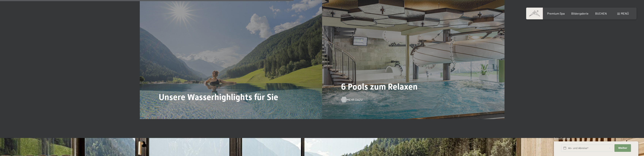  What do you see at coordinates (379, 86) in the screenshot?
I see `span: 6 Pools zum Relaxen` at bounding box center [379, 86].